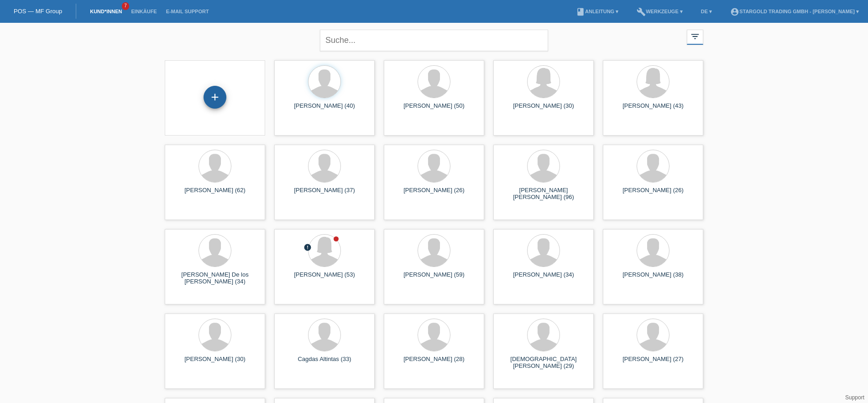 This screenshot has width=868, height=403. Describe the element at coordinates (854, 397) in the screenshot. I see `a: Support` at that location.